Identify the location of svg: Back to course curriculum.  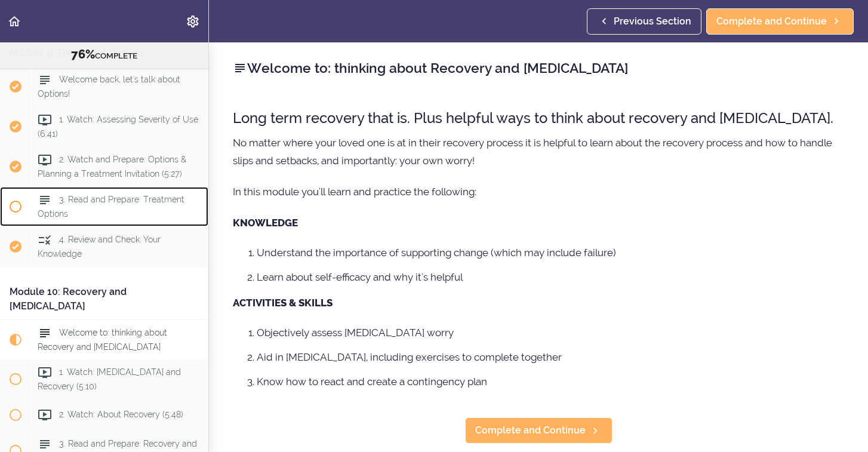
(14, 21).